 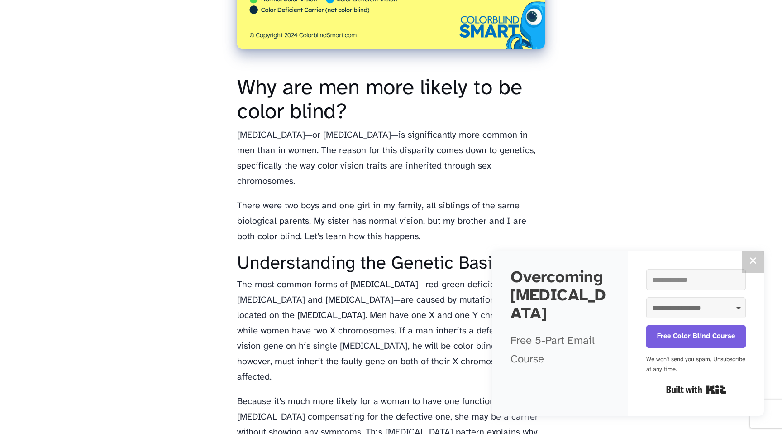 I want to click on input: Email Address, so click(x=696, y=279).